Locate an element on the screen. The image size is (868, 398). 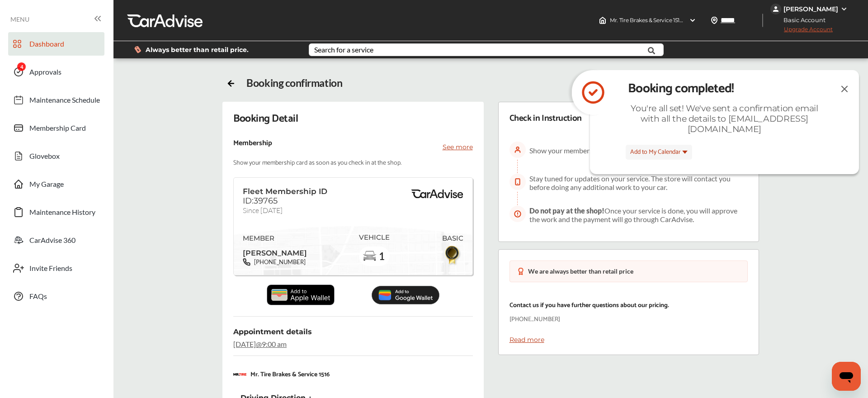
span: Add to My Calendar is located at coordinates (656, 152).